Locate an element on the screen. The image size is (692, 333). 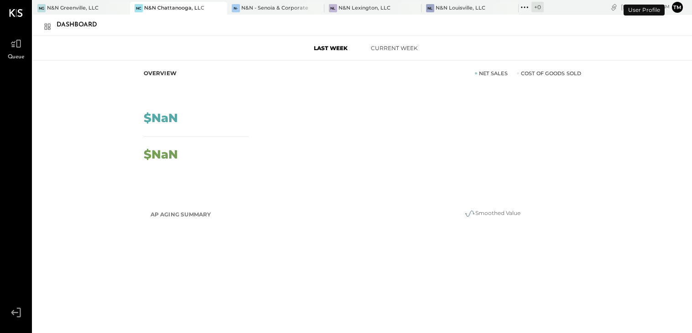
span: Queue is located at coordinates (16, 57).